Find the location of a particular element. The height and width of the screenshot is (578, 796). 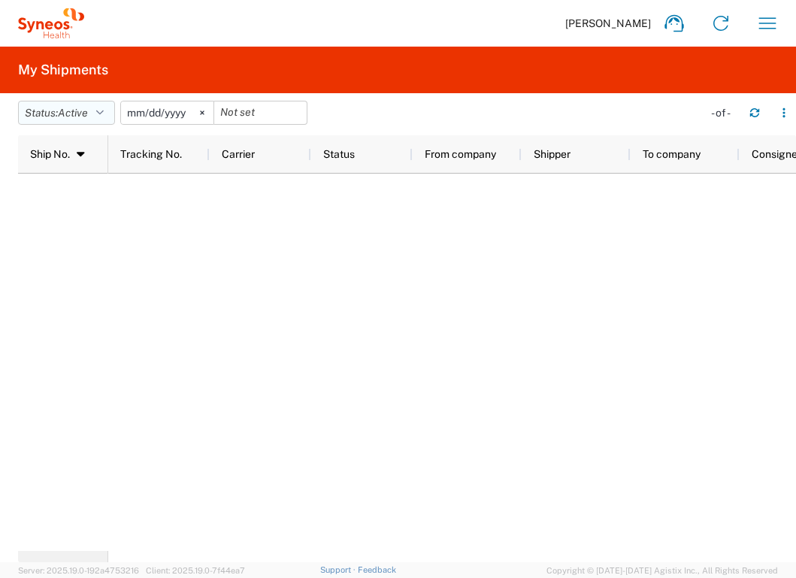

span: Server: 2025.19.0-192a4753216 is located at coordinates (78, 571).